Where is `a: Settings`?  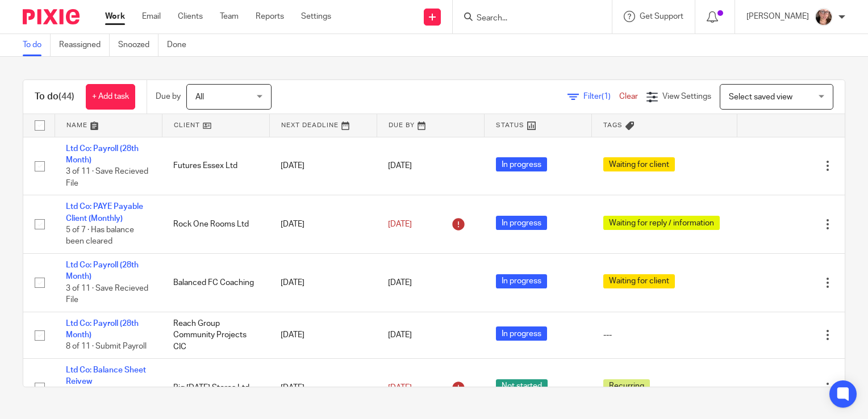
a: Settings is located at coordinates (316, 16).